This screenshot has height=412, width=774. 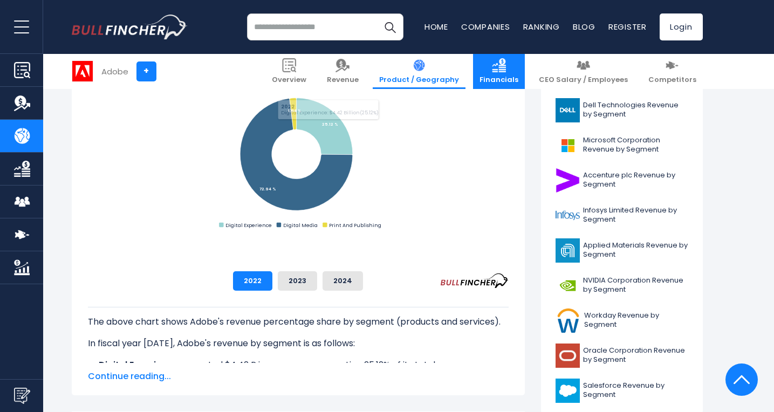 I want to click on button: 2023, so click(x=297, y=281).